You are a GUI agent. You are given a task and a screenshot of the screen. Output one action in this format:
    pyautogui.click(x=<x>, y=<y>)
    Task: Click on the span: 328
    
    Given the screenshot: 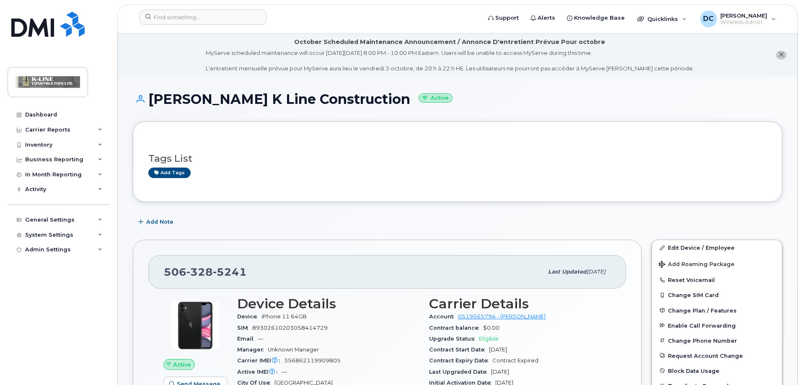 What is the action you would take?
    pyautogui.click(x=199, y=272)
    